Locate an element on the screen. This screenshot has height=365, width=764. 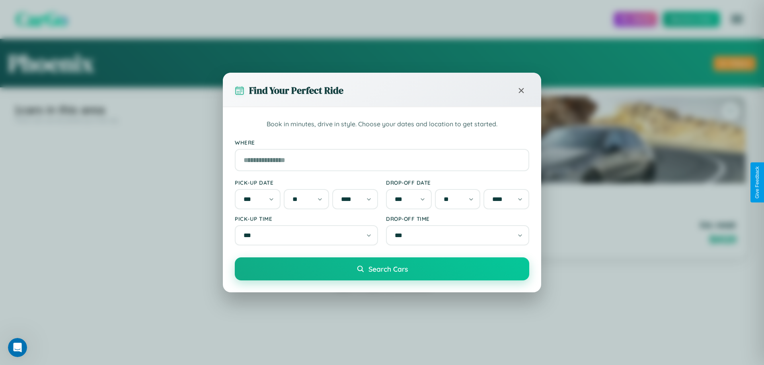
p: Book in minutes, drive in style. Choose your dates and location to get started. is located at coordinates (382, 124).